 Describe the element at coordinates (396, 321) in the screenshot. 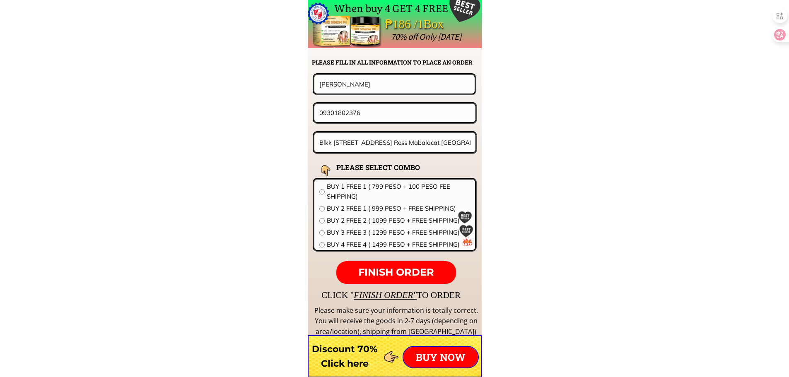

I see `div: Please make sure your information is totally correct. You will receive the goods in 2-7 days (dep...` at that location.